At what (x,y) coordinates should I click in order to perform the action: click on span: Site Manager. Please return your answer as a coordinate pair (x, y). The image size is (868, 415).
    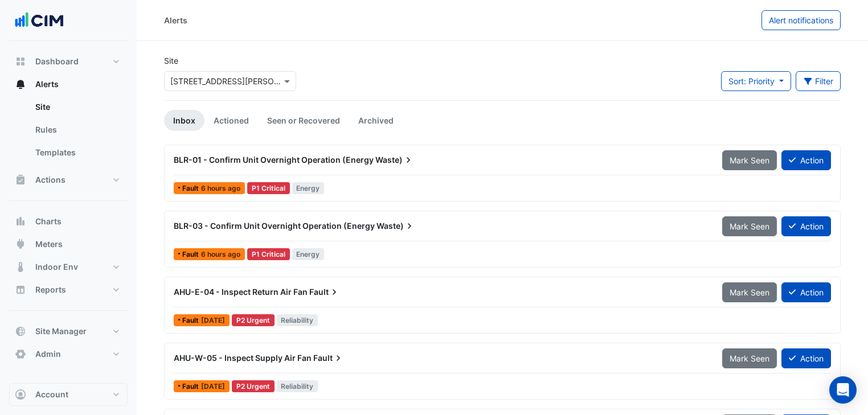
    Looking at the image, I should click on (61, 331).